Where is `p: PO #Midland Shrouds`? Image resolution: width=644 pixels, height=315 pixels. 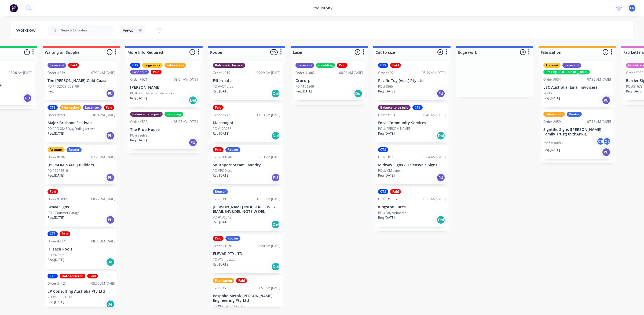
p: PO #Midland Shrouds is located at coordinates (229, 306).